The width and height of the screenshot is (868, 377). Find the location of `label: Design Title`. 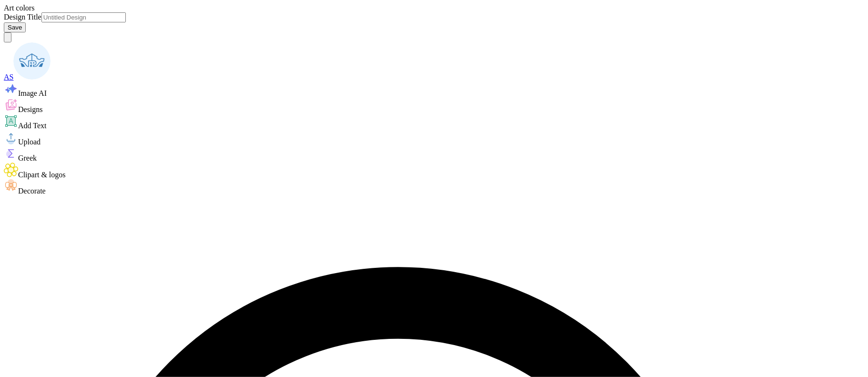

label: Design Title is located at coordinates (22, 16).